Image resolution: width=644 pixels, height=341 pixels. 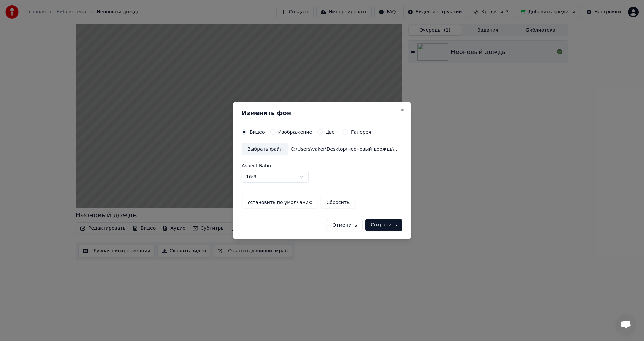 What do you see at coordinates (384, 225) in the screenshot?
I see `button: Сохранить` at bounding box center [384, 225].